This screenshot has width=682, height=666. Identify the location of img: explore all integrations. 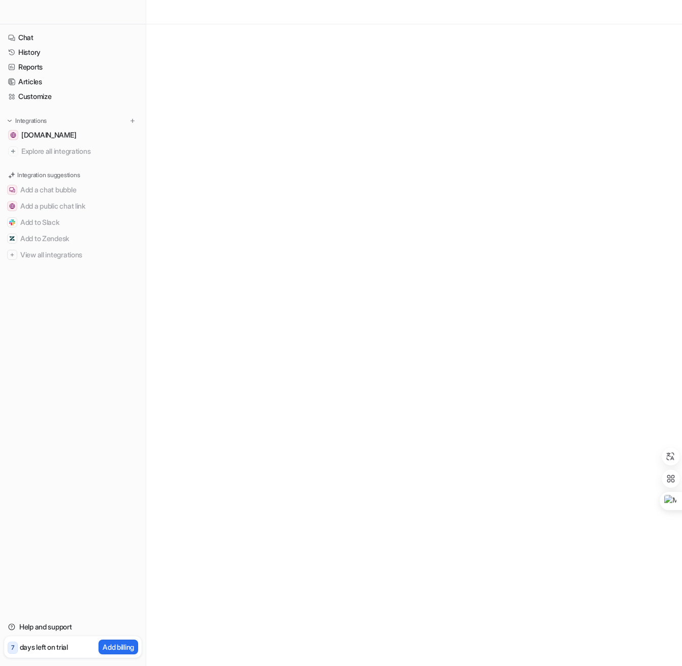
(13, 151).